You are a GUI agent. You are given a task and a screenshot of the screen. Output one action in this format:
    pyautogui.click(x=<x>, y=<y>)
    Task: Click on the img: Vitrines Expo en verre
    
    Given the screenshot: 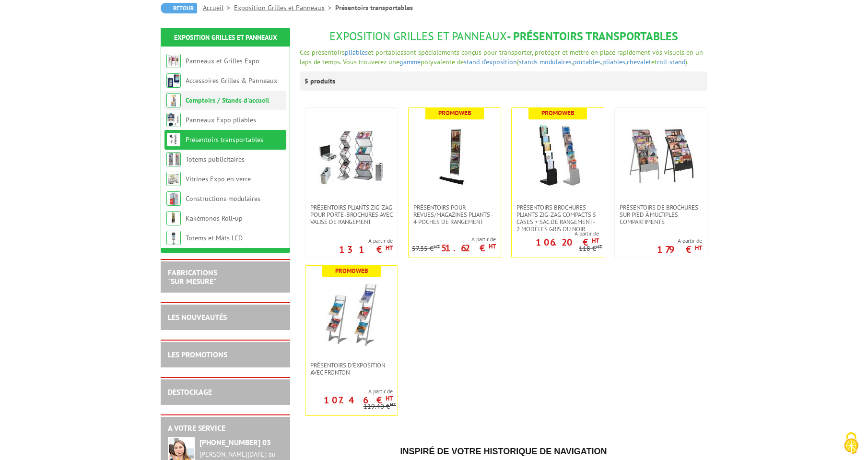 What is the action you would take?
    pyautogui.click(x=174, y=179)
    